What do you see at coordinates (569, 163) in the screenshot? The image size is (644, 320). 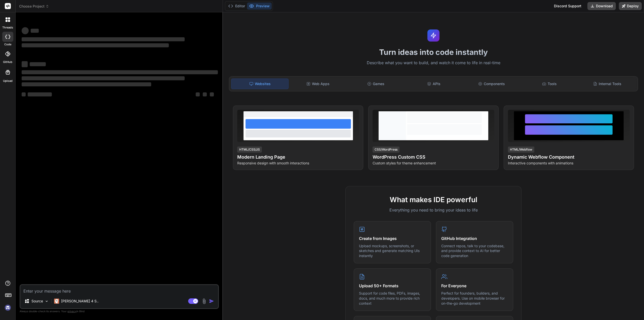 I see `p: Interactive components with animations` at bounding box center [569, 163].